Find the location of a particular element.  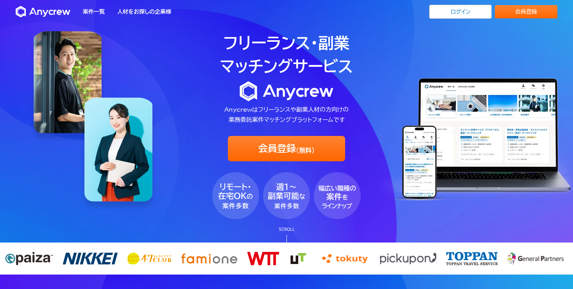

a: 会員登録(無料) is located at coordinates (286, 149).